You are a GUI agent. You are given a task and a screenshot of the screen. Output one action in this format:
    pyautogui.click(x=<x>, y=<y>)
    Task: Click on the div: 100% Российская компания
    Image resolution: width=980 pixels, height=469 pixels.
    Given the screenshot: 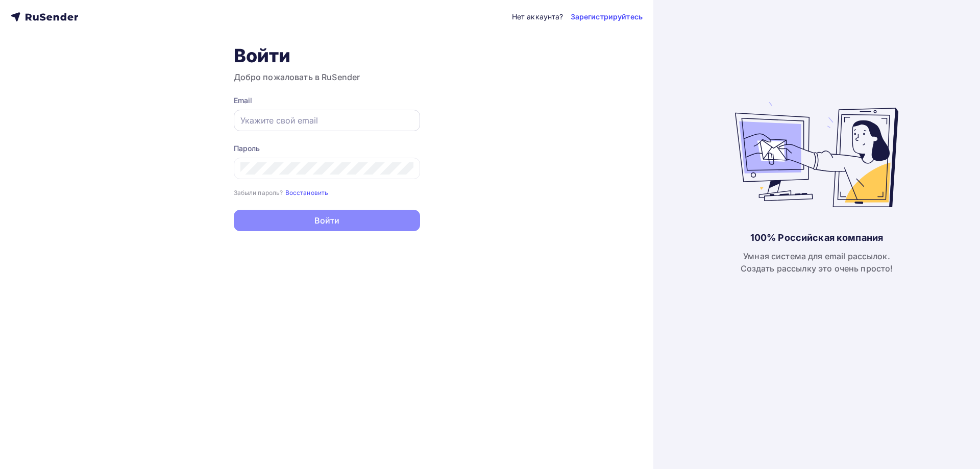 What is the action you would take?
    pyautogui.click(x=817, y=238)
    